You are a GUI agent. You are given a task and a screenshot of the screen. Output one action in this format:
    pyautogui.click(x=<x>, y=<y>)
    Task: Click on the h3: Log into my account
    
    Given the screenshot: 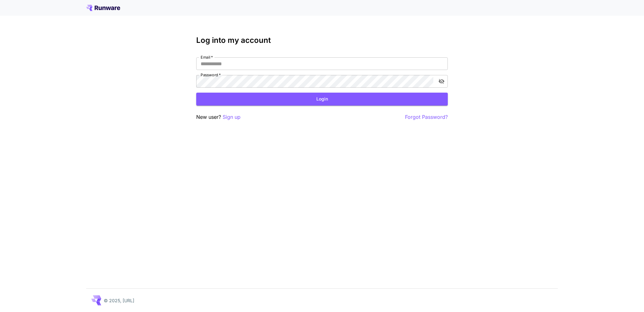 What is the action you would take?
    pyautogui.click(x=322, y=41)
    